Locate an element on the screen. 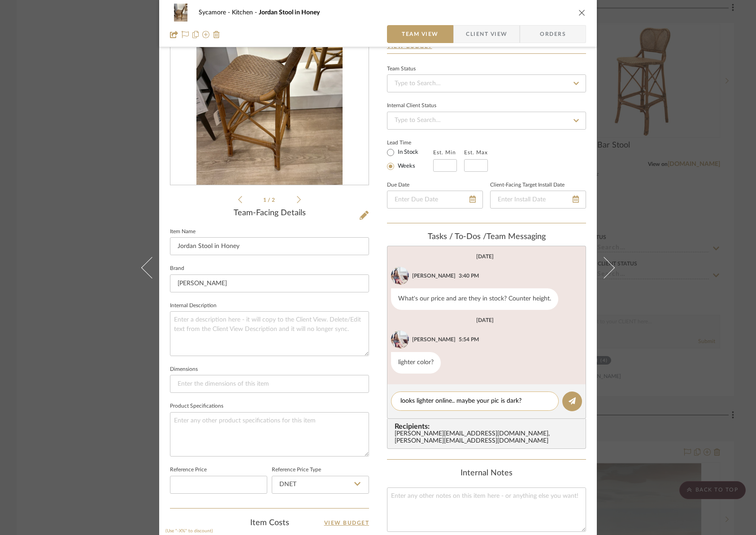 The height and width of the screenshot is (535, 756). span: Client View is located at coordinates (486, 34).